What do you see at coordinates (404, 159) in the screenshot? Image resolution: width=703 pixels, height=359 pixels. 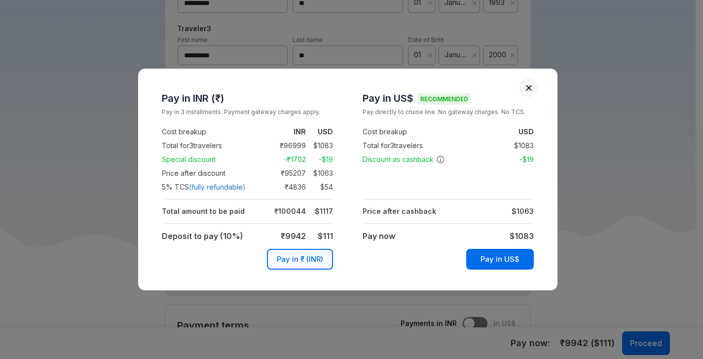 I see `span: Discount as cashback` at bounding box center [404, 159].